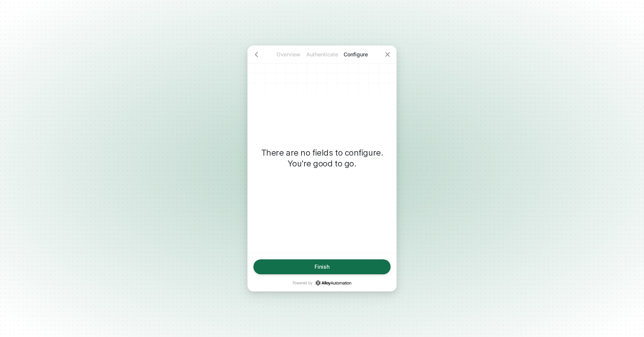  What do you see at coordinates (256, 54) in the screenshot?
I see `span: icon-arrow-left` at bounding box center [256, 54].